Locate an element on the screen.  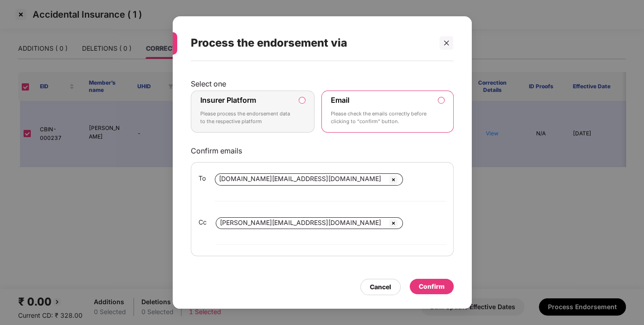
input: EmailPlease check the emails correctly before clicking to “confirm” button. is located at coordinates (441, 100).